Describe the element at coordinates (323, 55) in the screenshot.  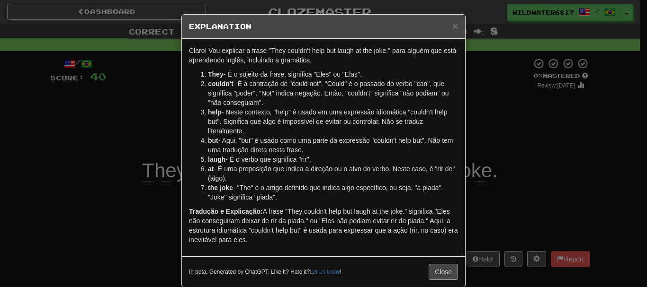
I see `p: Claro! Vou explicar a frase "They couldn't help but laugh at the joke." para alguém que está apre...` at that location.